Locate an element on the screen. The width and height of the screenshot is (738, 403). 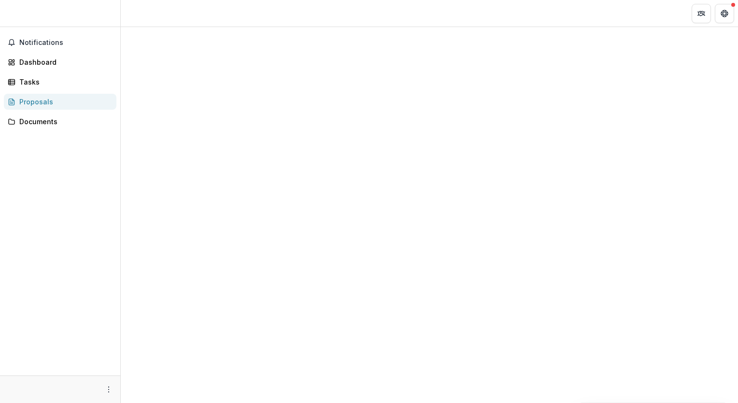
button: Notifications is located at coordinates (60, 43).